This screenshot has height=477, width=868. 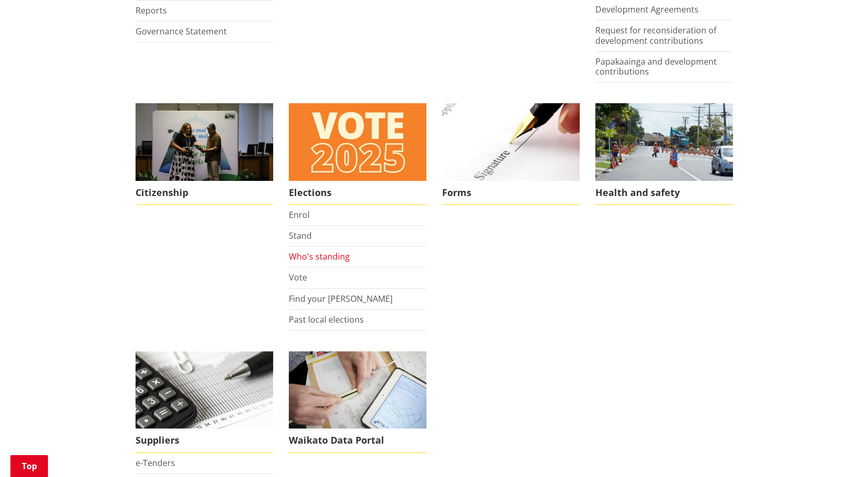 I want to click on span: Health and safety, so click(x=664, y=193).